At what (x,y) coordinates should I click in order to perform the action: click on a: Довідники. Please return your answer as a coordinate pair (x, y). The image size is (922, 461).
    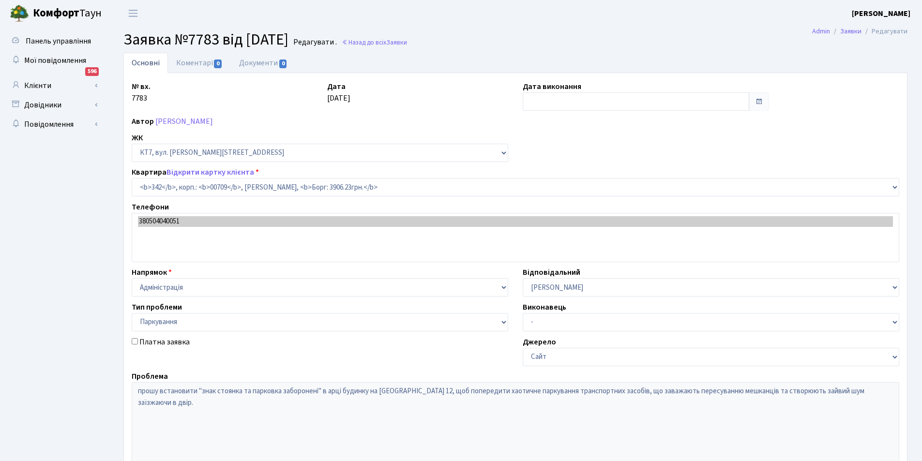
    Looking at the image, I should click on (53, 105).